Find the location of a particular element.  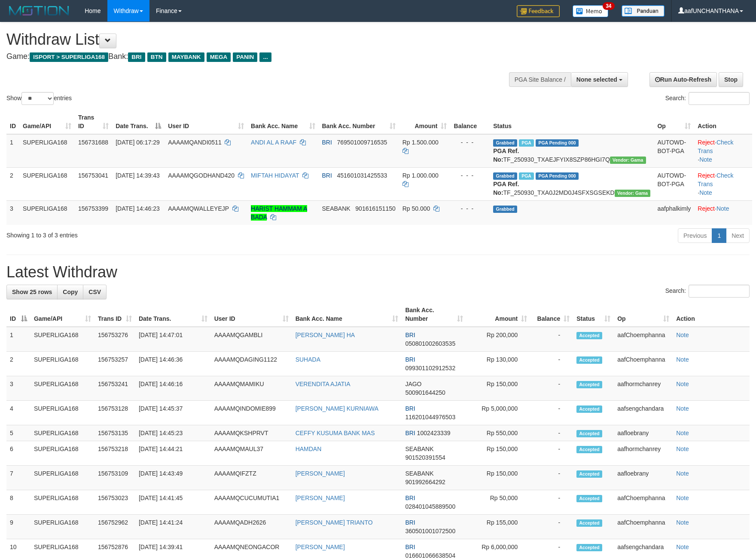

td: 3 is located at coordinates (19, 388).